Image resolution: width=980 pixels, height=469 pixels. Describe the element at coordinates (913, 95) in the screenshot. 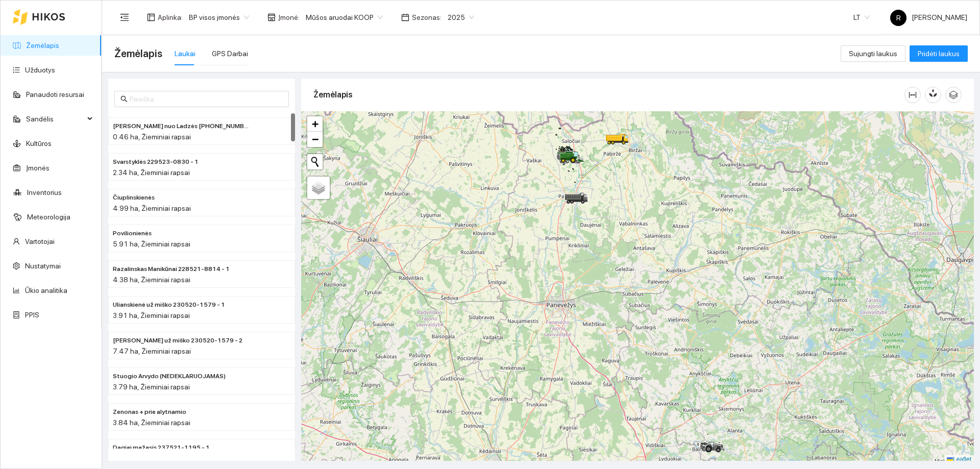

I see `button: column-width` at that location.